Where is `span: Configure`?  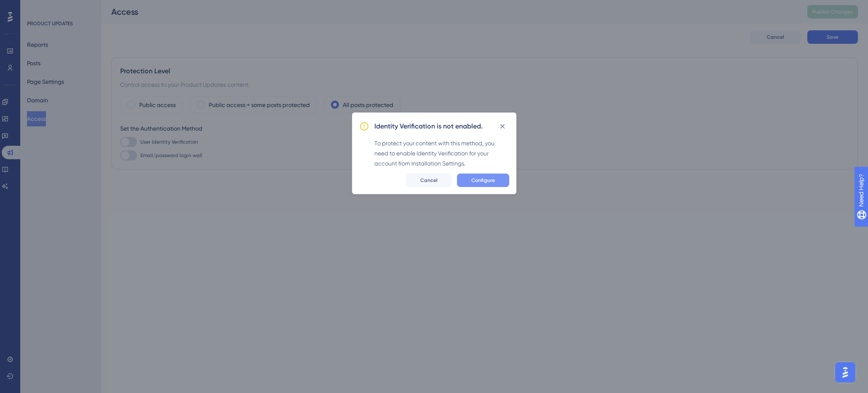
span: Configure is located at coordinates (483, 181).